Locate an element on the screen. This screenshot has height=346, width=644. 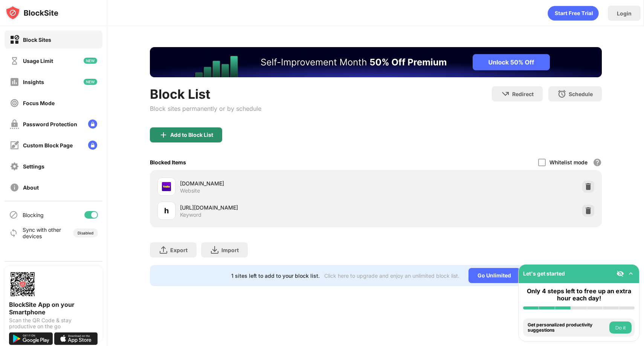
img: password-protection-off.svg is located at coordinates (14, 124).